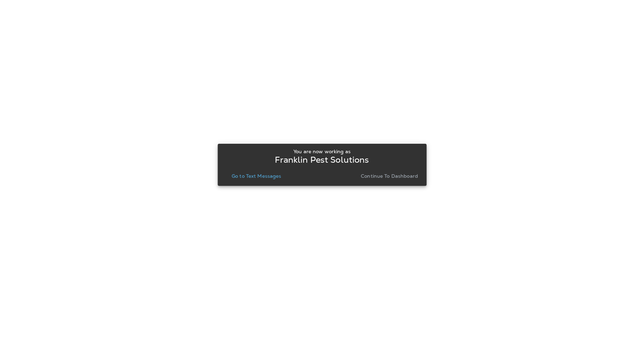 The width and height of the screenshot is (644, 338). What do you see at coordinates (389, 176) in the screenshot?
I see `button: Continue to Dashboard` at bounding box center [389, 176].